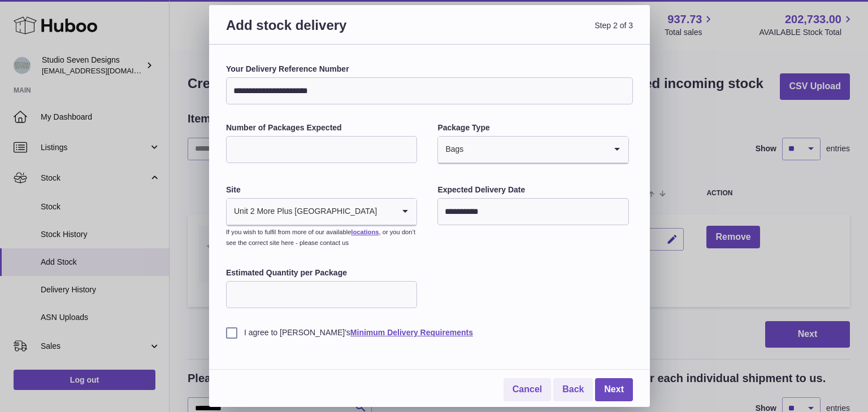 The height and width of the screenshot is (412, 868). What do you see at coordinates (322, 190) in the screenshot?
I see `label: Site` at bounding box center [322, 190].